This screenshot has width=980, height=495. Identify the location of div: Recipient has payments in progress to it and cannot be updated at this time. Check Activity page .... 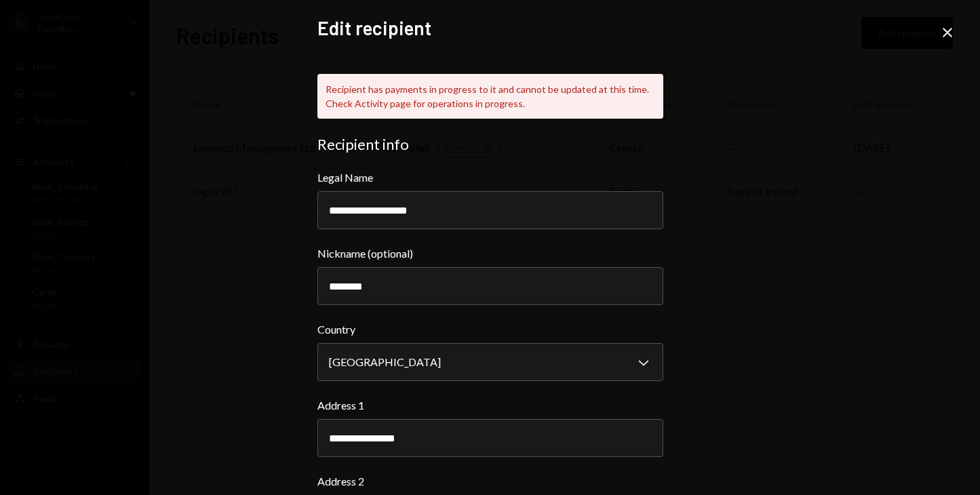
(490, 97).